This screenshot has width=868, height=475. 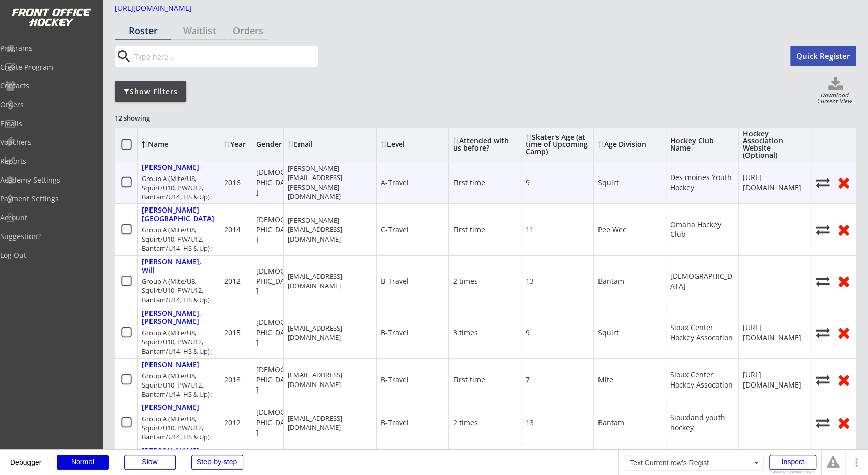 What do you see at coordinates (702, 182) in the screenshot?
I see `div: Des moines Youth Hockey` at bounding box center [702, 182].